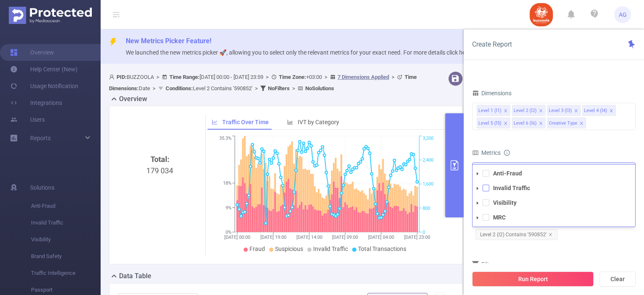 The image size is (644, 295). I want to click on strong: Visibility, so click(505, 202).